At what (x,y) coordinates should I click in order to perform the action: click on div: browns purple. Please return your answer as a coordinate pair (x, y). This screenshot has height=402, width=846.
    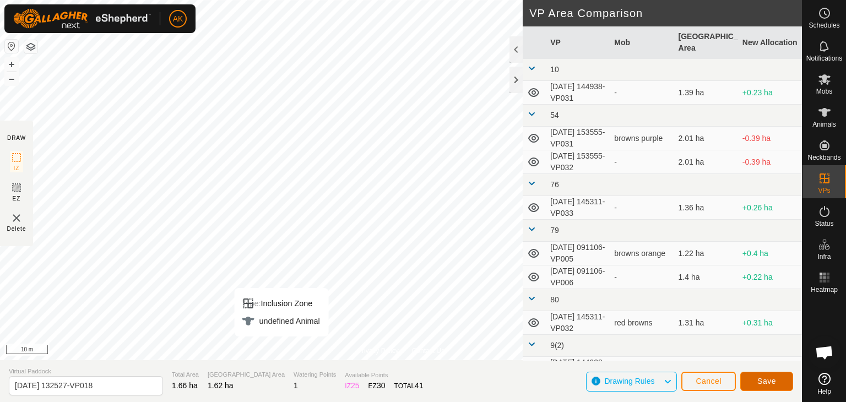
    Looking at the image, I should click on (641, 138).